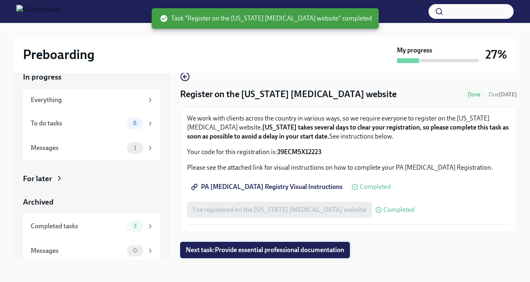 The height and width of the screenshot is (282, 530). What do you see at coordinates (92, 77) in the screenshot?
I see `div: In progress` at bounding box center [92, 77].